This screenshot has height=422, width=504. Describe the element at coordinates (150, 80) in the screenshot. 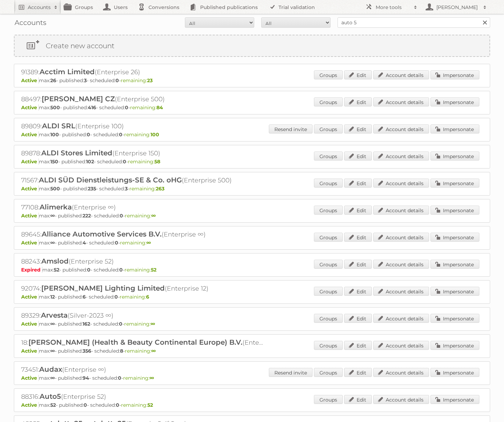

I see `strong: 23` at that location.